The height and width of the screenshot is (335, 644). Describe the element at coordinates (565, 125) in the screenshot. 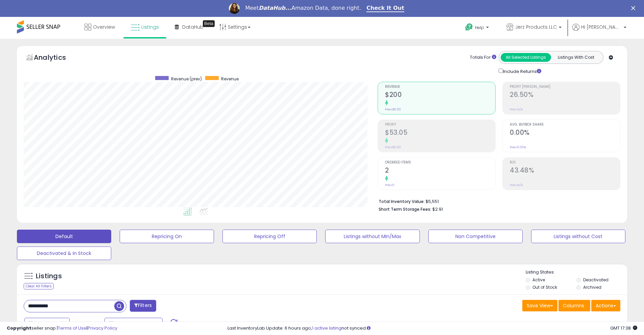

I see `span: Avg. Buybox Share` at that location.